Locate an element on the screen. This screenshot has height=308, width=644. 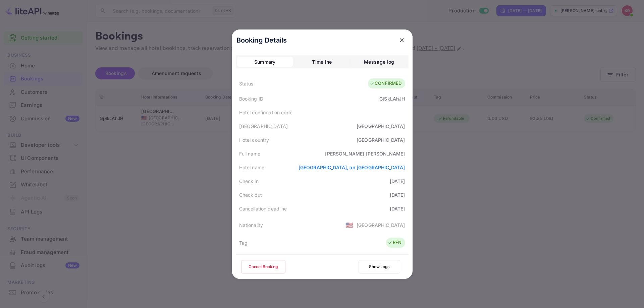
div: Booking ID is located at coordinates (251, 99).